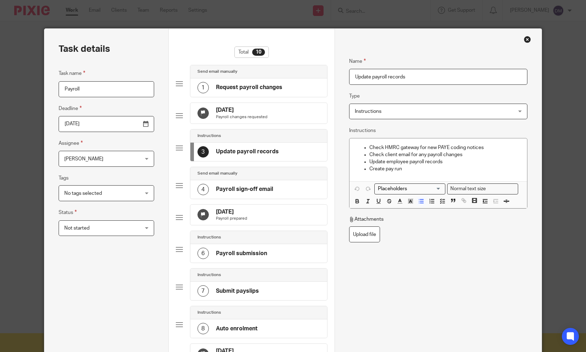  Describe the element at coordinates (203, 254) in the screenshot. I see `div: 6` at that location.